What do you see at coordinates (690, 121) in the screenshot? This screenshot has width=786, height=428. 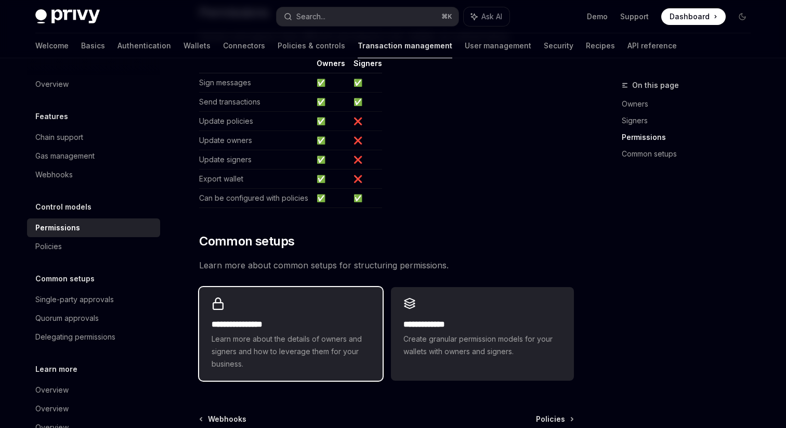 I see `a: Signers` at bounding box center [690, 121].